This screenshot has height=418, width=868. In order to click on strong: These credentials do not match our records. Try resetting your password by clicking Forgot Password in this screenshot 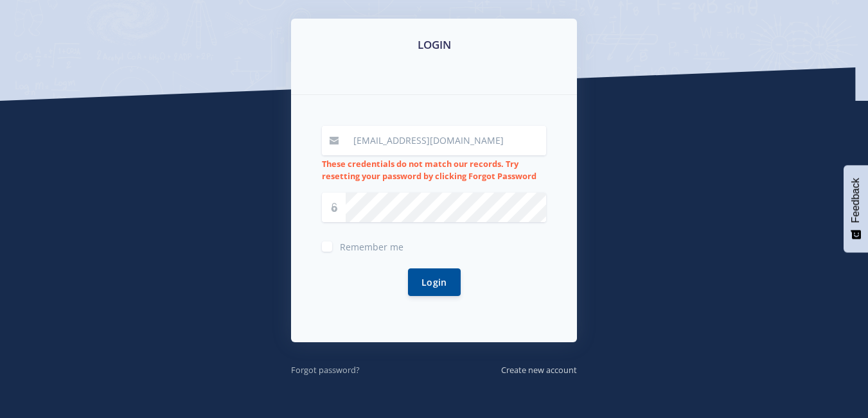, I will do `click(429, 169)`.